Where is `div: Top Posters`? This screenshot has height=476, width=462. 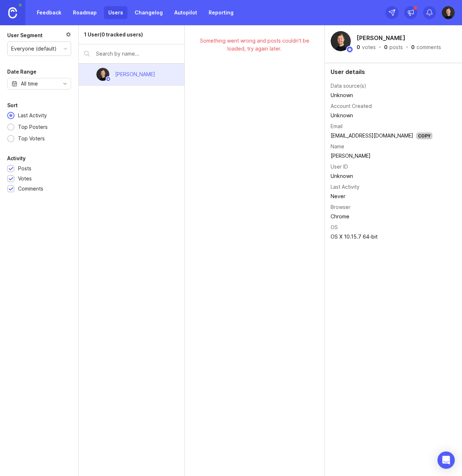 div: Top Posters is located at coordinates (33, 127).